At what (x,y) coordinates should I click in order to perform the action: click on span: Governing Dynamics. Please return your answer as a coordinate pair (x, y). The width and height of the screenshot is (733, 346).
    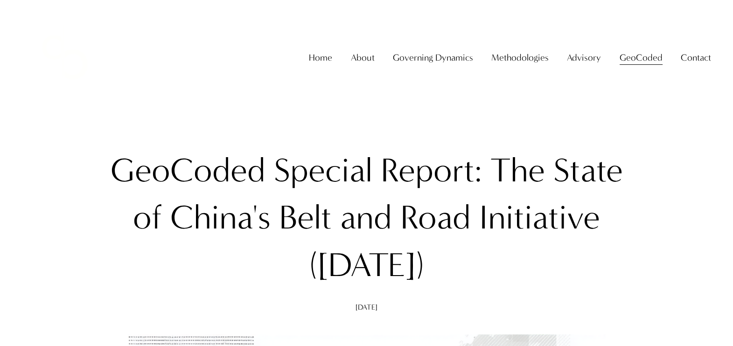
    Looking at the image, I should click on (433, 58).